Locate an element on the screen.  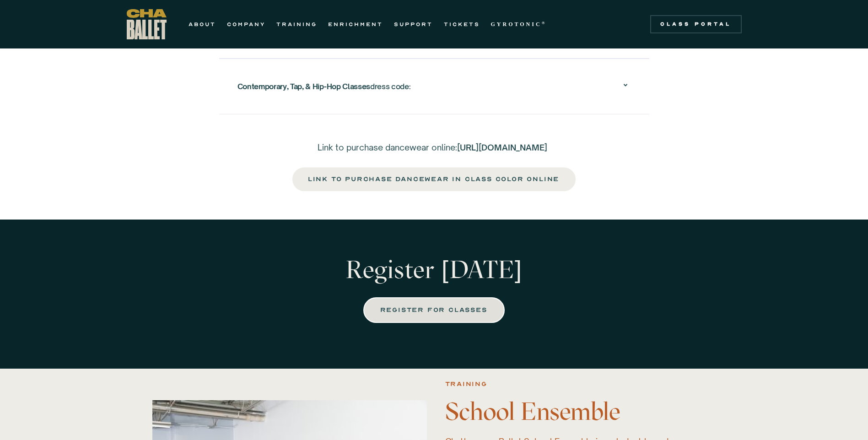
a: ABOUT is located at coordinates (202, 24).